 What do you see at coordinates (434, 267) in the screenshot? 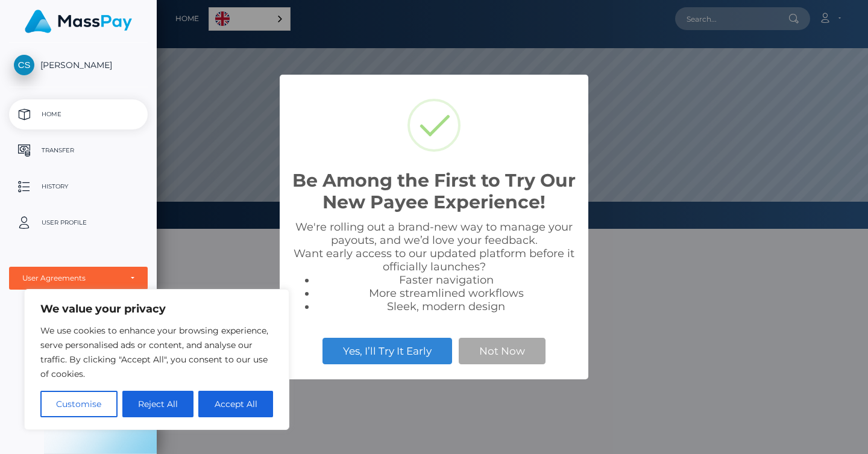
I see `div: We're rolling out a brand-new way to manage your payouts, and we’d love your feedback. Want early...` at bounding box center [434, 267].